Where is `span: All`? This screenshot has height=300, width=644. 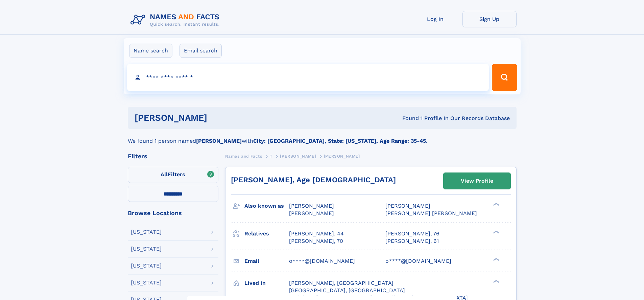
span: All is located at coordinates (164, 174).